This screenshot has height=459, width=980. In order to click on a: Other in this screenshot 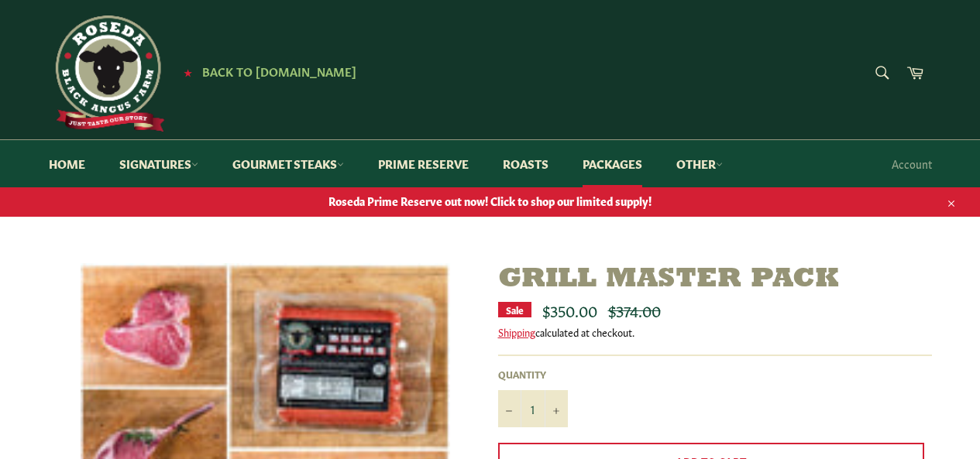, I will do `click(699, 163)`.